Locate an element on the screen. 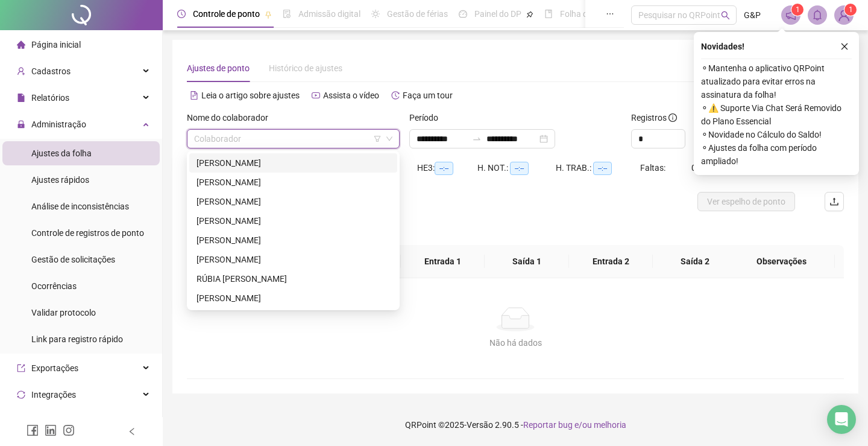  div: ELLEN DE CARVALHO PEREIRA is located at coordinates (293, 182).